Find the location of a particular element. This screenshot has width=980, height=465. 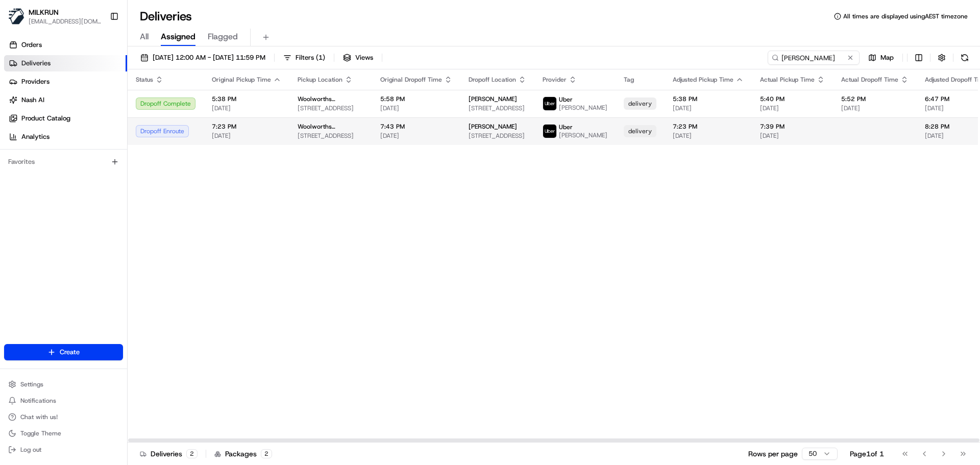

span: Notifications is located at coordinates (38, 400).